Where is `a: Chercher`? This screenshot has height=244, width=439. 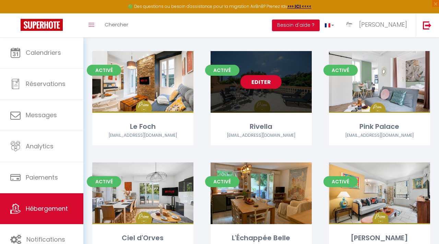 a: Chercher is located at coordinates (116, 25).